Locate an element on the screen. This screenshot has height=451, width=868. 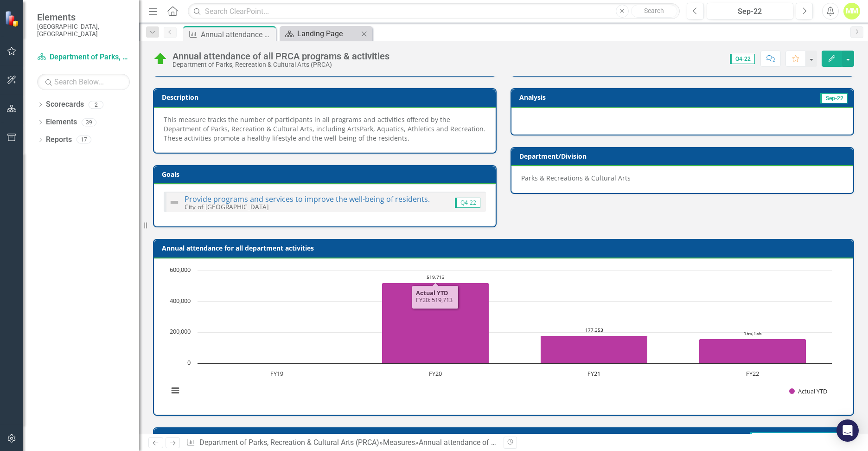
div: 2 is located at coordinates (96, 105).